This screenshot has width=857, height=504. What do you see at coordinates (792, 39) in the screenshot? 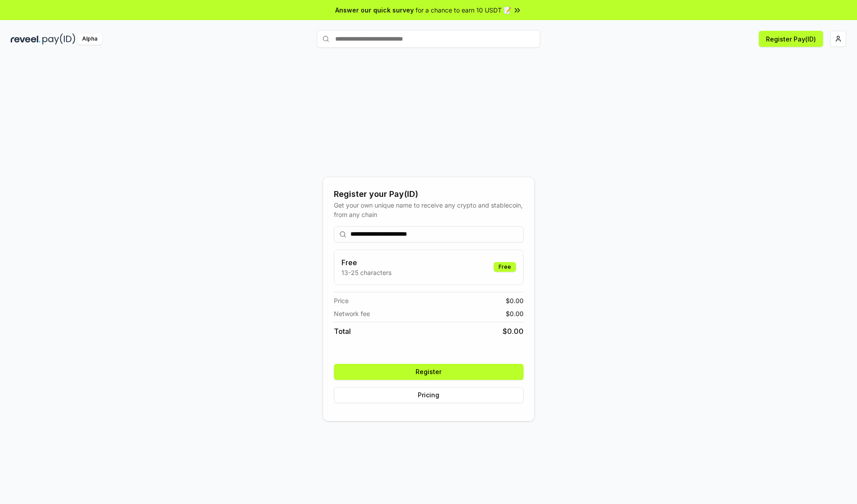
I see `button: Register Pay(ID)` at bounding box center [792, 39].